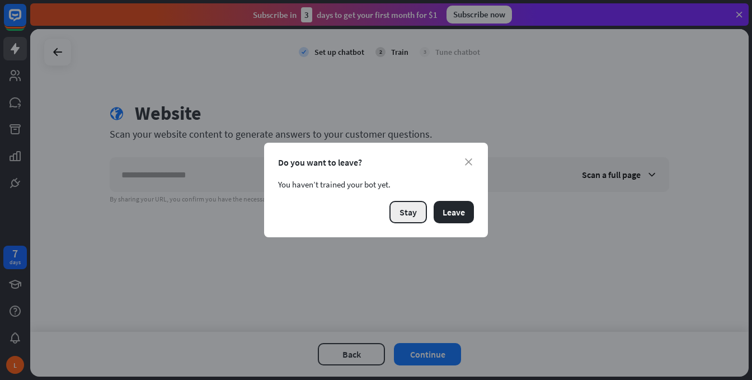  Describe the element at coordinates (454, 212) in the screenshot. I see `button: Leave` at that location.